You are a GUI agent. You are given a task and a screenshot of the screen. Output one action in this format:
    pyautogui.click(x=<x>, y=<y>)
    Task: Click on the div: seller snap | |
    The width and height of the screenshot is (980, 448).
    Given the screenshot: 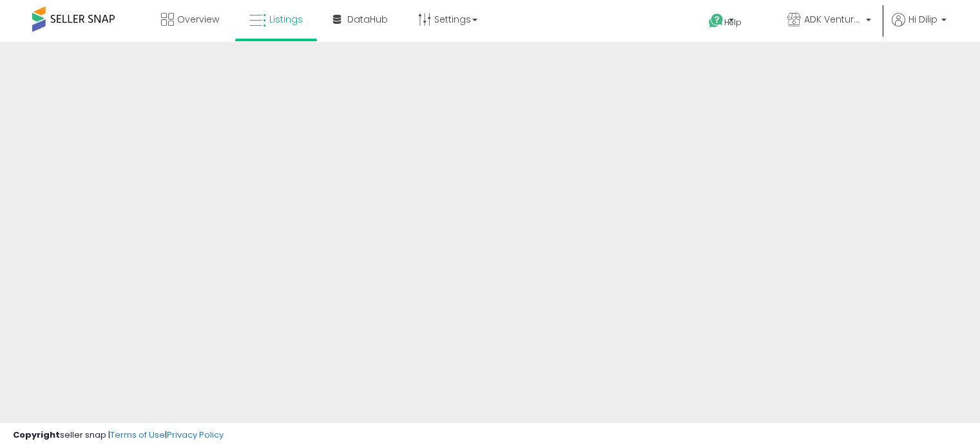 What is the action you would take?
    pyautogui.click(x=118, y=435)
    